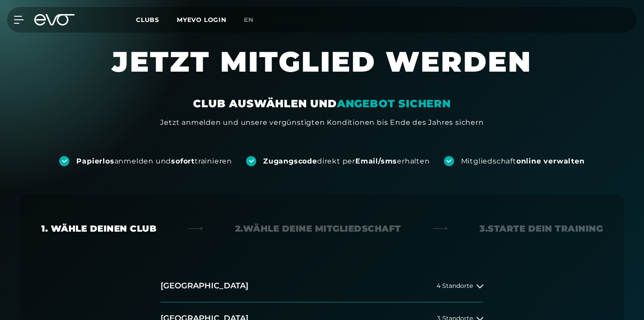  I want to click on div: 2. Wähle deine Mitgliedschaft, so click(318, 228).